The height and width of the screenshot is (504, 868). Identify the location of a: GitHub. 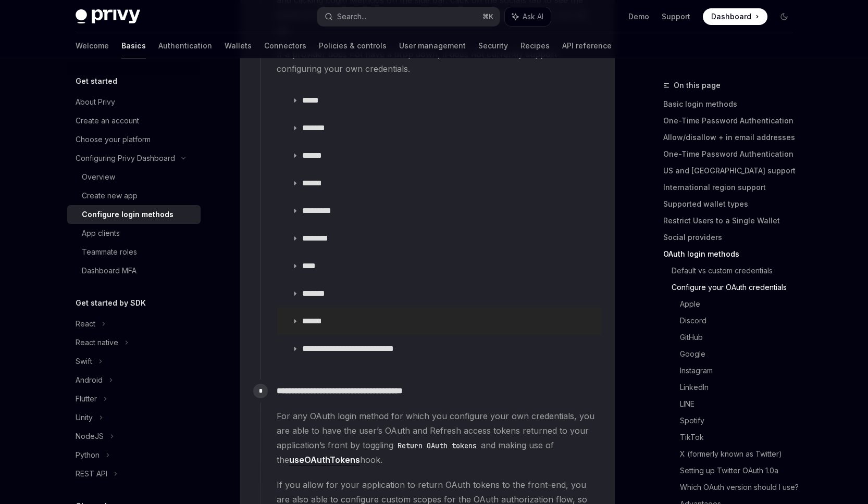
(740, 337).